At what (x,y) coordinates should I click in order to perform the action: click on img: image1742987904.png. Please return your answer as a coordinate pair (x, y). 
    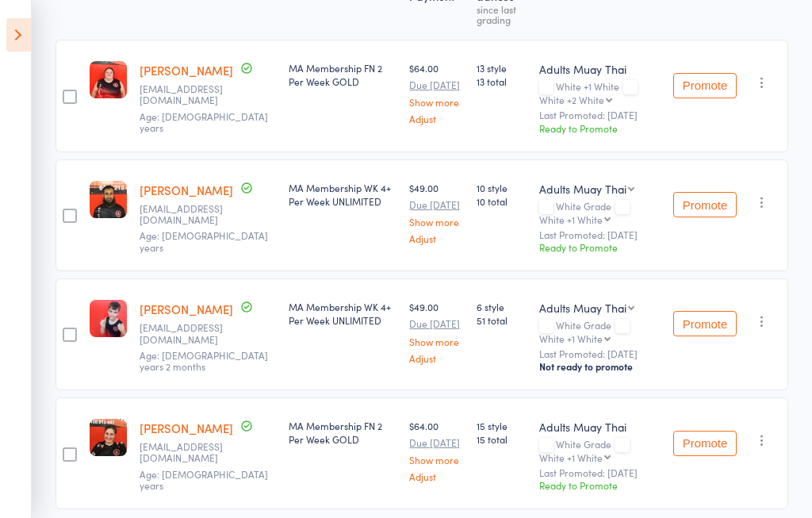
    Looking at the image, I should click on (108, 80).